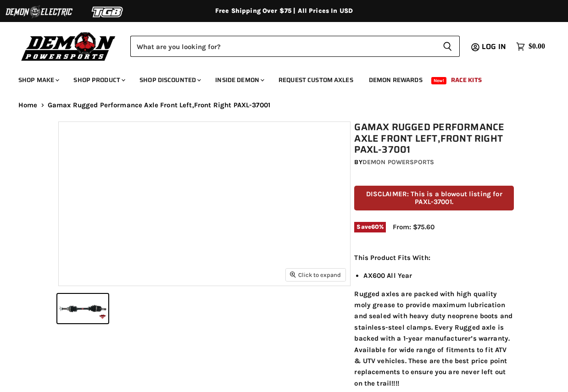  I want to click on p: This Product Fits With:, so click(433, 258).